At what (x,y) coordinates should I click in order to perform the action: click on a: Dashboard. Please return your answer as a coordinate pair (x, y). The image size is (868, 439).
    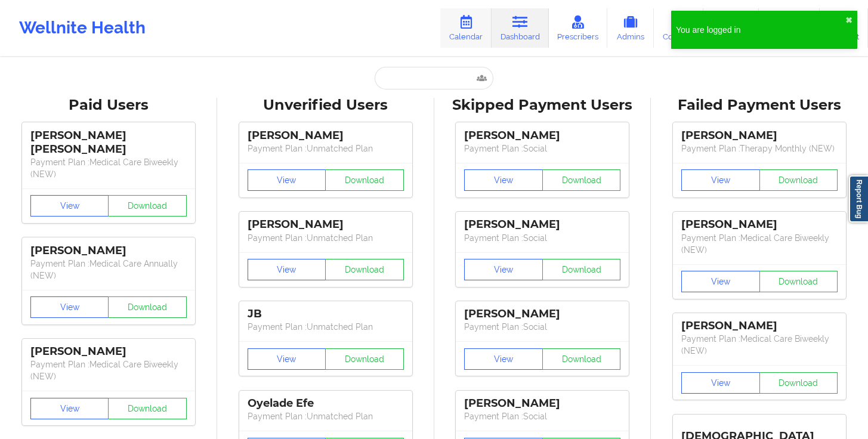
    Looking at the image, I should click on (520, 28).